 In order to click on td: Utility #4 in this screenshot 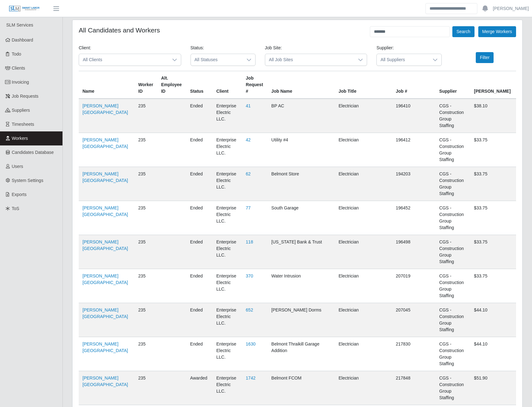, I will do `click(301, 150)`.